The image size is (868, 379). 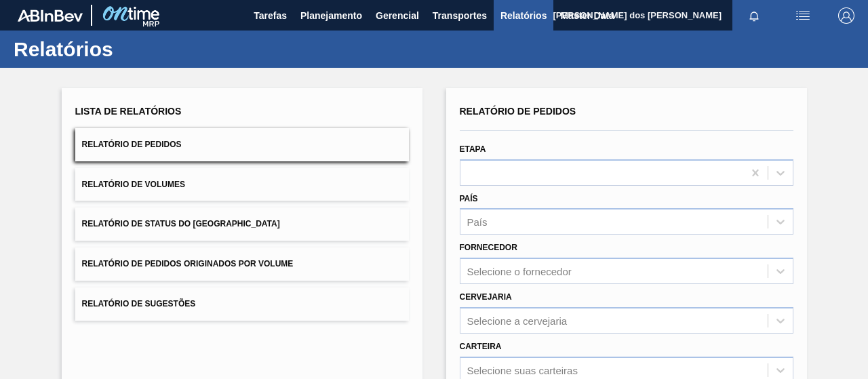 I want to click on div: Selecione a cervejaria, so click(x=517, y=320).